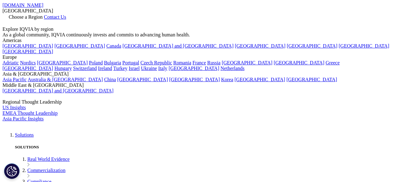  Describe the element at coordinates (25, 17) in the screenshot. I see `span: Choose a Region` at that location.